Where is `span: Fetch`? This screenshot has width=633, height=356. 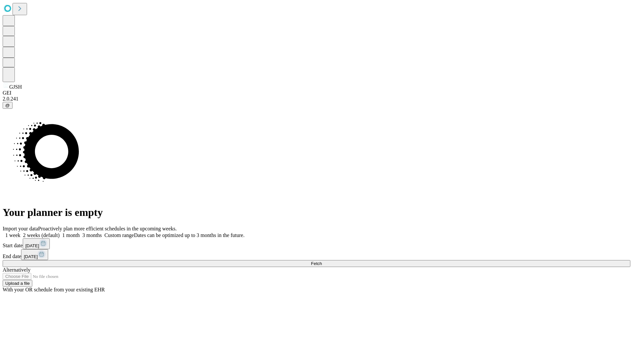 span: Fetch is located at coordinates (316, 263).